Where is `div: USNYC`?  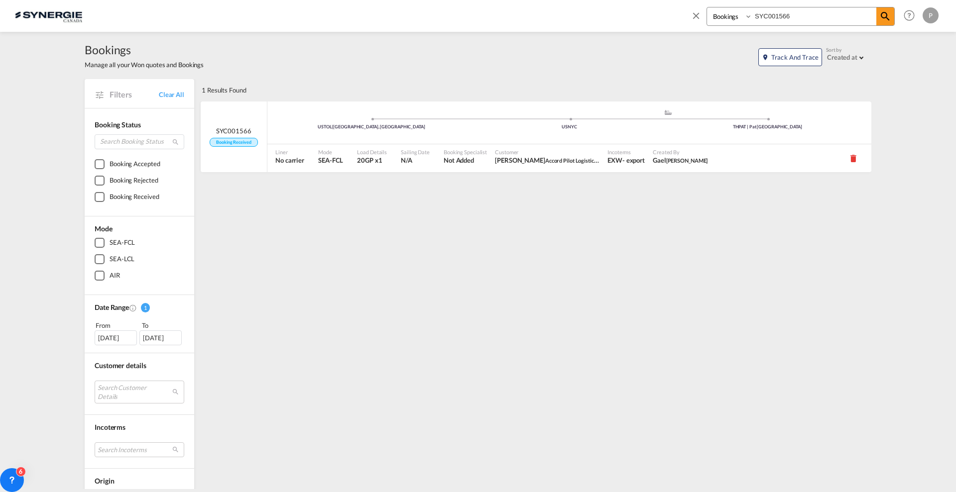 div: USNYC is located at coordinates (569, 127).